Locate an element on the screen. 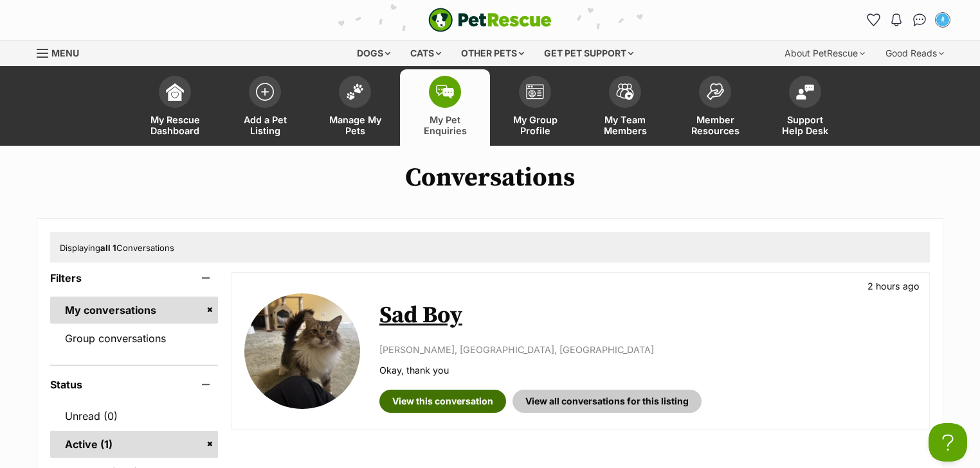 This screenshot has height=468, width=980. span: Menu is located at coordinates (65, 53).